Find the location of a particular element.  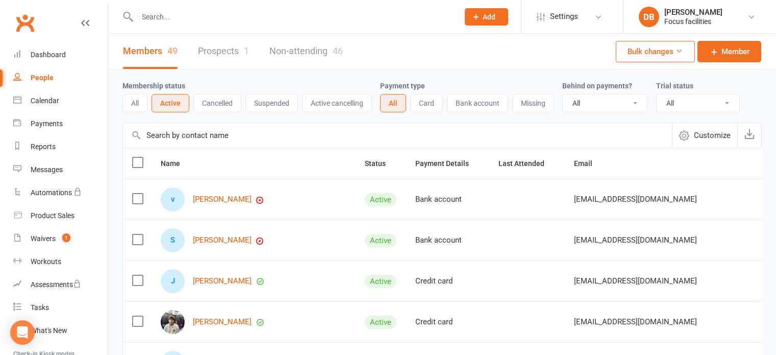

div: Workouts is located at coordinates (46, 261).